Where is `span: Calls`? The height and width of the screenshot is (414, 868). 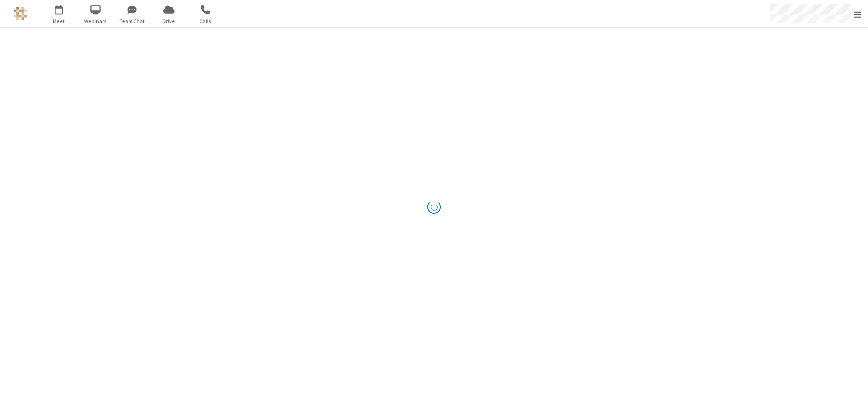 span: Calls is located at coordinates (205, 21).